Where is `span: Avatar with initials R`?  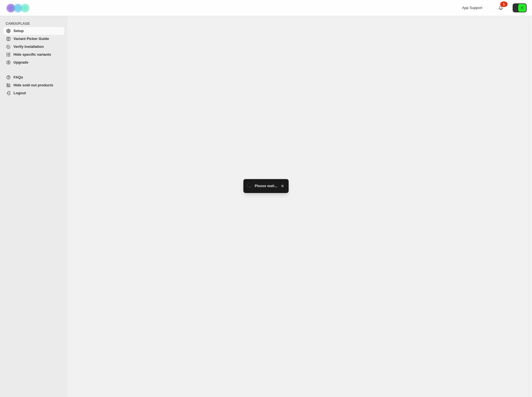
span: Avatar with initials R is located at coordinates (522, 8).